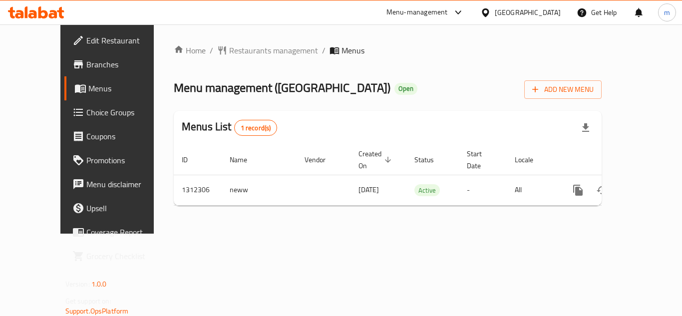  Describe the element at coordinates (229, 127) in the screenshot. I see `h2: Menus List` at that location.